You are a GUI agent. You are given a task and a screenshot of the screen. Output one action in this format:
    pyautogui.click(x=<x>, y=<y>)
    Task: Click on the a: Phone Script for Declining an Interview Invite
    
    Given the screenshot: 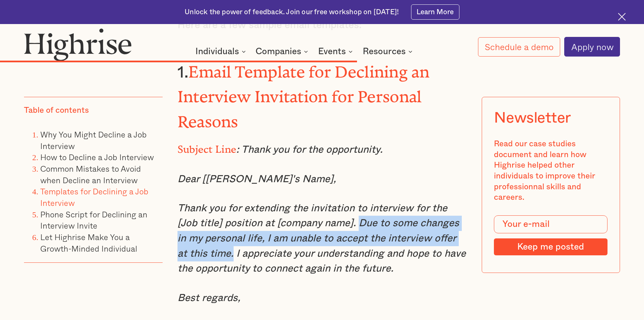 What is the action you would take?
    pyautogui.click(x=93, y=220)
    